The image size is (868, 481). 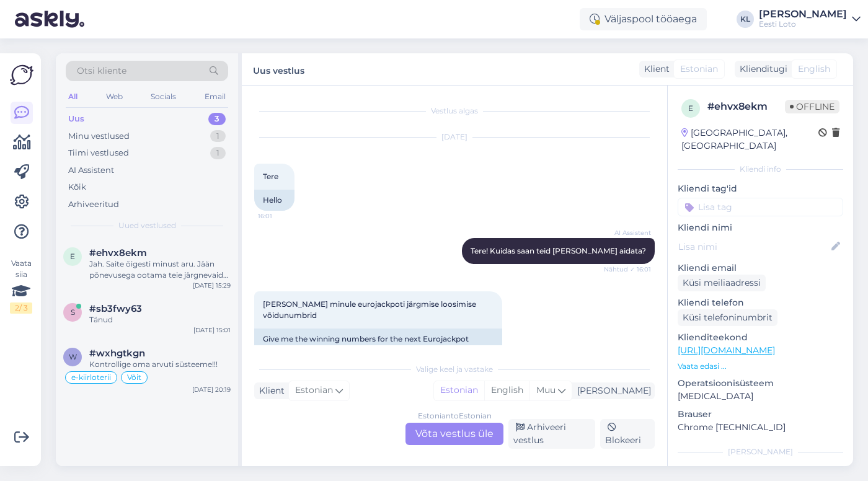 I want to click on p: Klienditeekond, so click(x=760, y=337).